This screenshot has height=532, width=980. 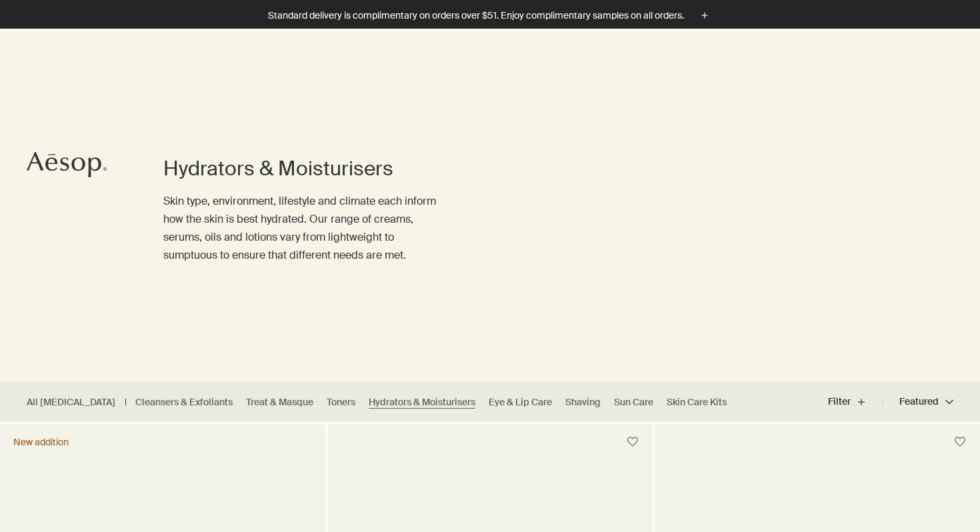 I want to click on a: Hydrators & Moisturisers, so click(x=422, y=402).